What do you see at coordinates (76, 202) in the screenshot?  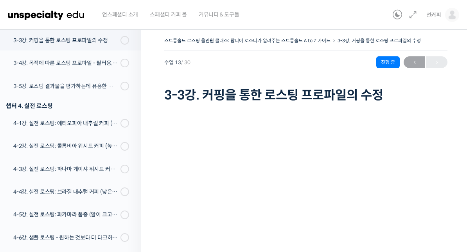 I see `span: 대화` at bounding box center [76, 202].